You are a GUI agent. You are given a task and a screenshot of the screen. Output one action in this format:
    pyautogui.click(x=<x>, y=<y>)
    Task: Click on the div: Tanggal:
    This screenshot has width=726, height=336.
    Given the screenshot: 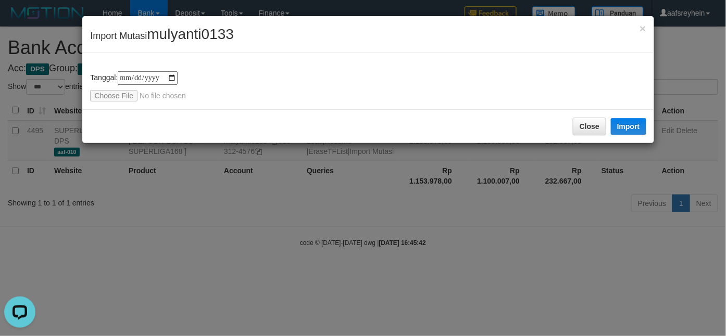 What is the action you would take?
    pyautogui.click(x=368, y=86)
    